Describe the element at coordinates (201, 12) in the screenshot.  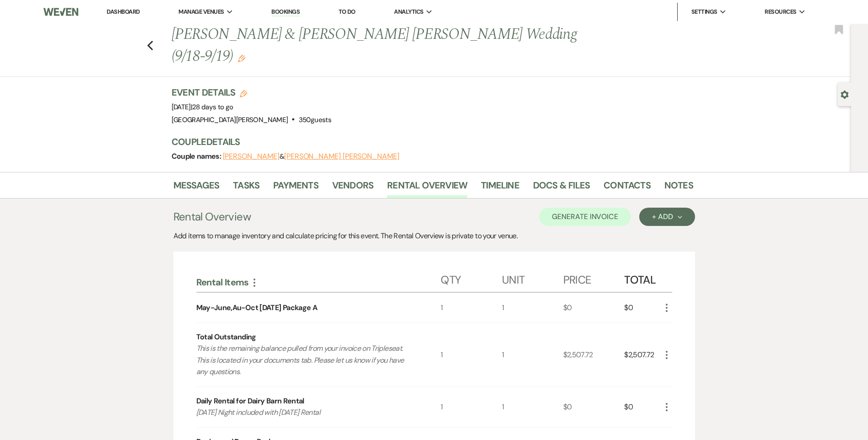
I see `span: Manage Venues` at that location.